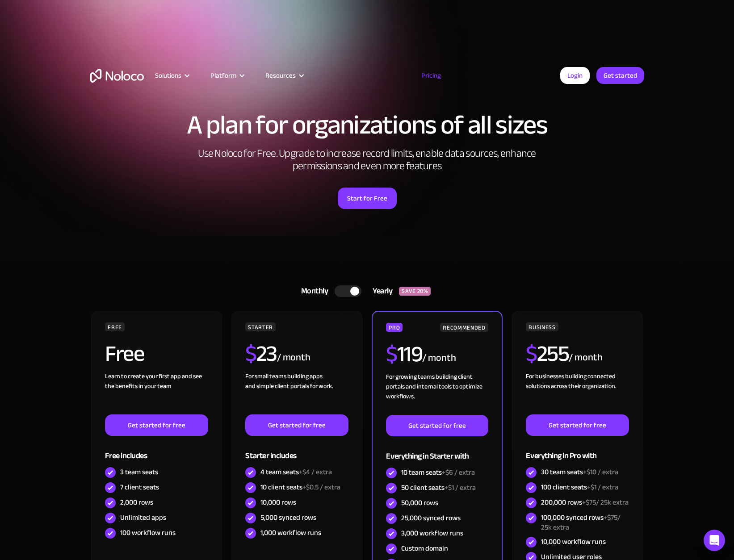 The image size is (734, 560). I want to click on a: Pricing, so click(431, 75).